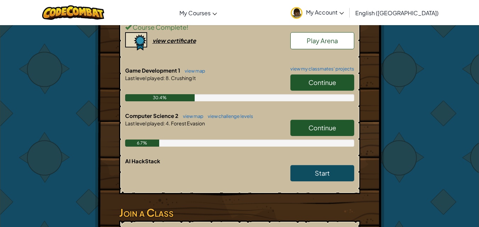  What do you see at coordinates (142, 161) in the screenshot?
I see `span: AI HackStack` at bounding box center [142, 161].